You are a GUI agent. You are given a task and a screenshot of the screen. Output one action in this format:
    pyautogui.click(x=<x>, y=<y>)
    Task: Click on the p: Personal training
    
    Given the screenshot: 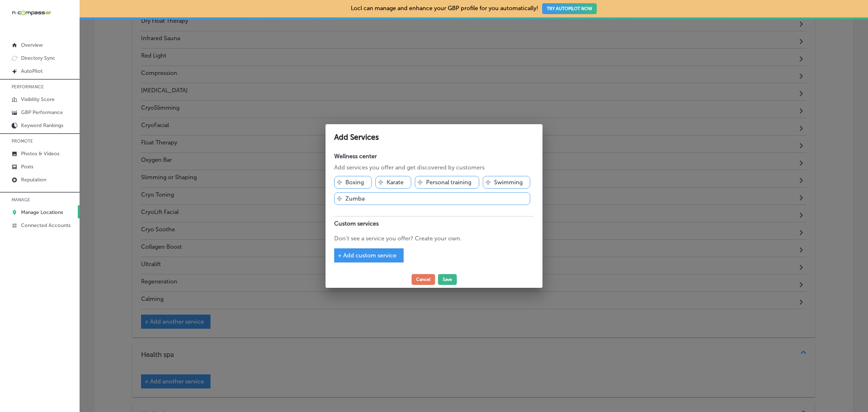 What is the action you would take?
    pyautogui.click(x=449, y=182)
    